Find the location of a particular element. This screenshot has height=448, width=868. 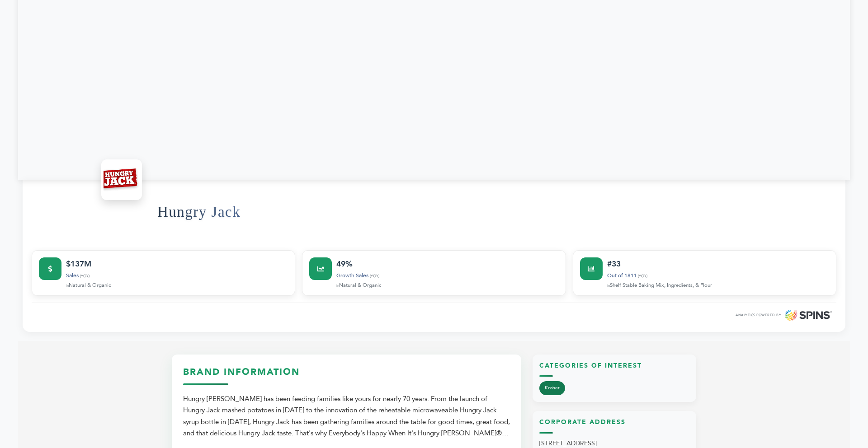

h3: Brand Information is located at coordinates (346, 376).